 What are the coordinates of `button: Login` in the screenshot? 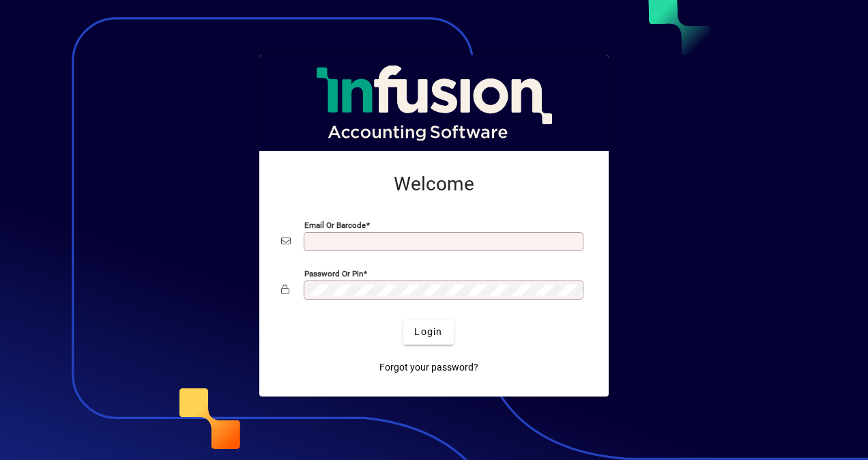 It's located at (428, 332).